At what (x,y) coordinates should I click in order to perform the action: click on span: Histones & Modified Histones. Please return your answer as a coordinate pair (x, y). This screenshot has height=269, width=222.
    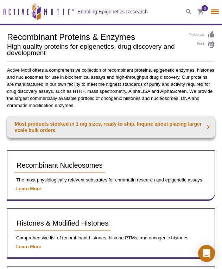
    Looking at the image, I should click on (62, 223).